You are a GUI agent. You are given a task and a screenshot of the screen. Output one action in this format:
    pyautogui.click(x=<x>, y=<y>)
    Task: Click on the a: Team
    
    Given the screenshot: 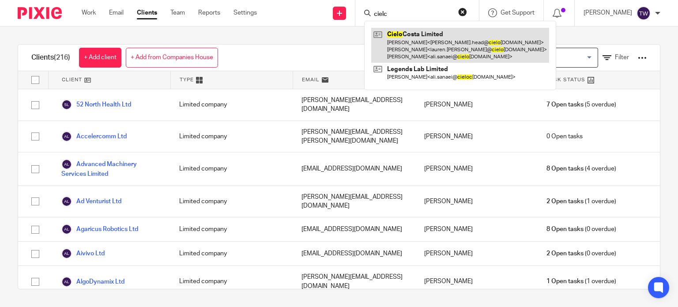 What is the action you would take?
    pyautogui.click(x=177, y=13)
    